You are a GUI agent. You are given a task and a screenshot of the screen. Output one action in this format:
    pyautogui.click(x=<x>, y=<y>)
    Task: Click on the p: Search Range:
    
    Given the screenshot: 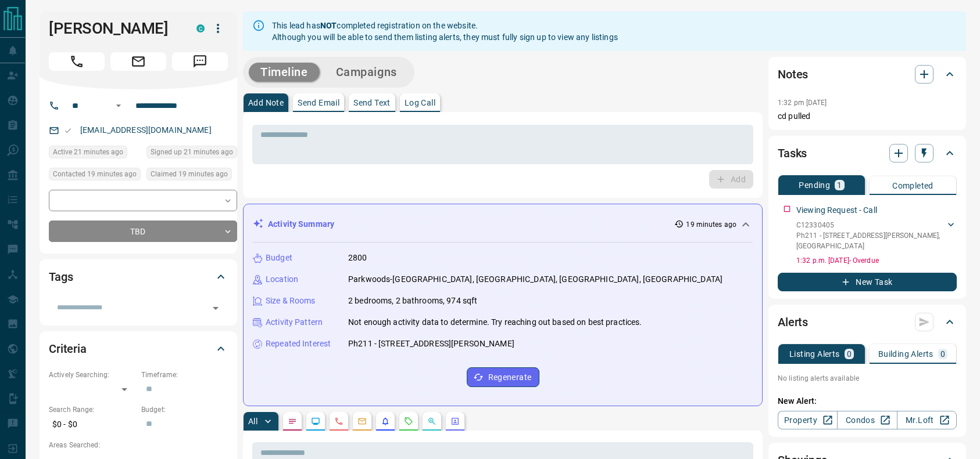 What is the action you would take?
    pyautogui.click(x=92, y=410)
    